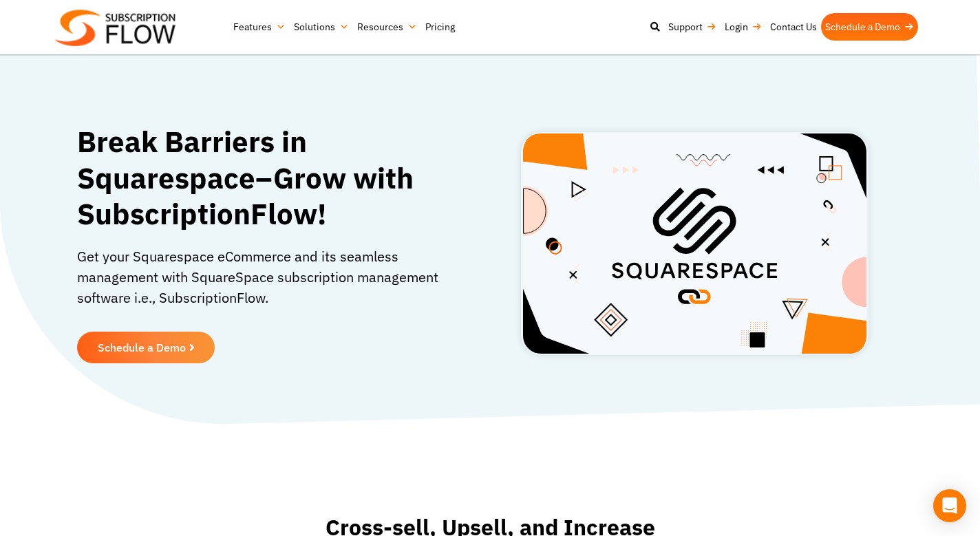 This screenshot has height=536, width=980. Describe the element at coordinates (692, 27) in the screenshot. I see `a: Support` at that location.